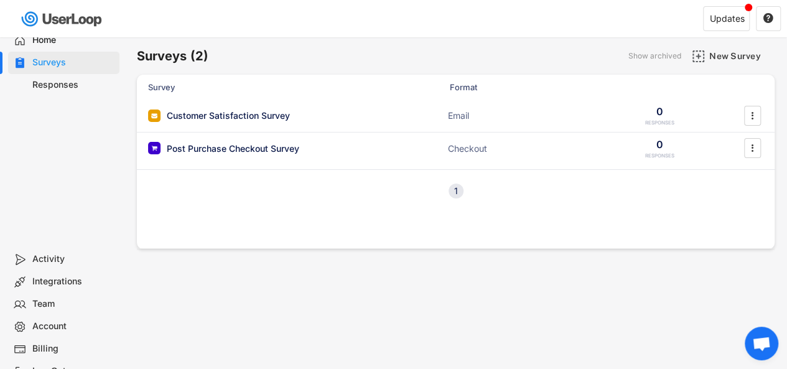  Describe the element at coordinates (73, 259) in the screenshot. I see `div: Activity` at that location.